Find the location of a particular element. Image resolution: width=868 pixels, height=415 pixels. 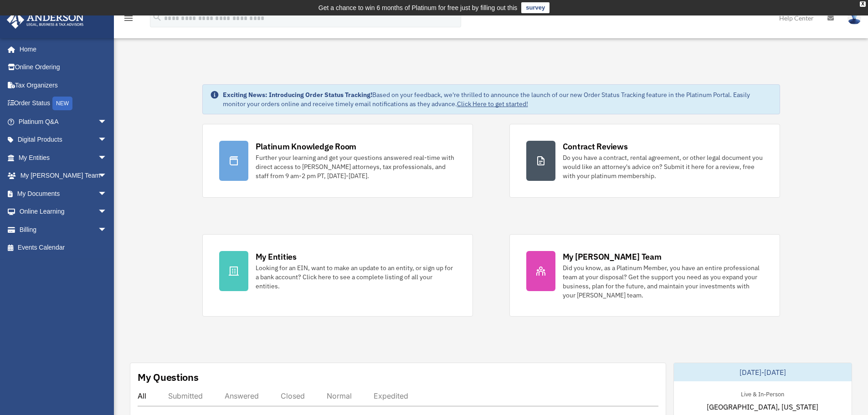

div: Live & In-Person is located at coordinates (762, 393).